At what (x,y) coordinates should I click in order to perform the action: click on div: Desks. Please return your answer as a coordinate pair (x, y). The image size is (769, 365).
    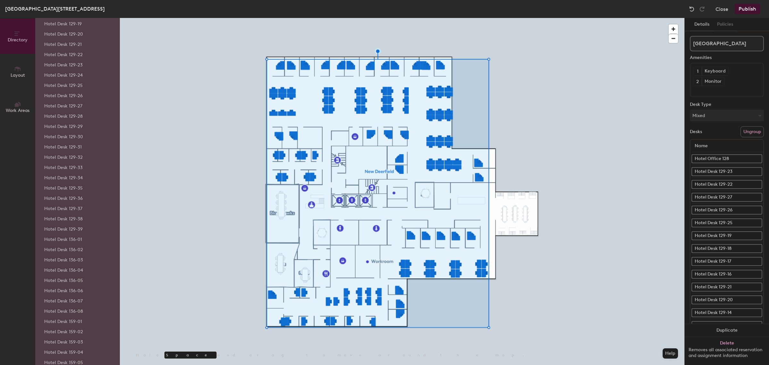
    Looking at the image, I should click on (696, 132).